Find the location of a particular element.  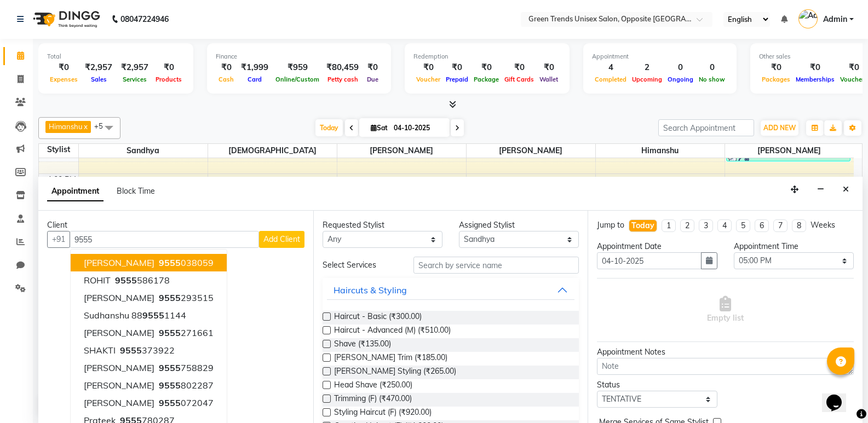

span: Sat is located at coordinates (379, 128).